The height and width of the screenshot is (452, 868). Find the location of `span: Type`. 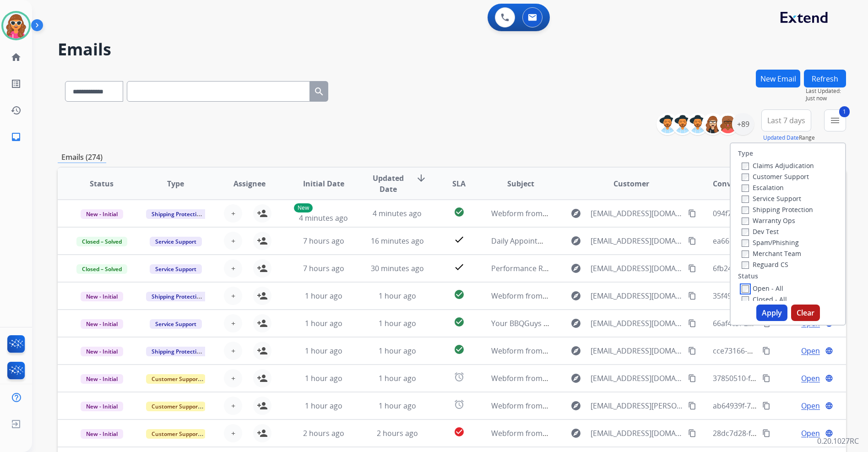

span: Type is located at coordinates (175, 184).